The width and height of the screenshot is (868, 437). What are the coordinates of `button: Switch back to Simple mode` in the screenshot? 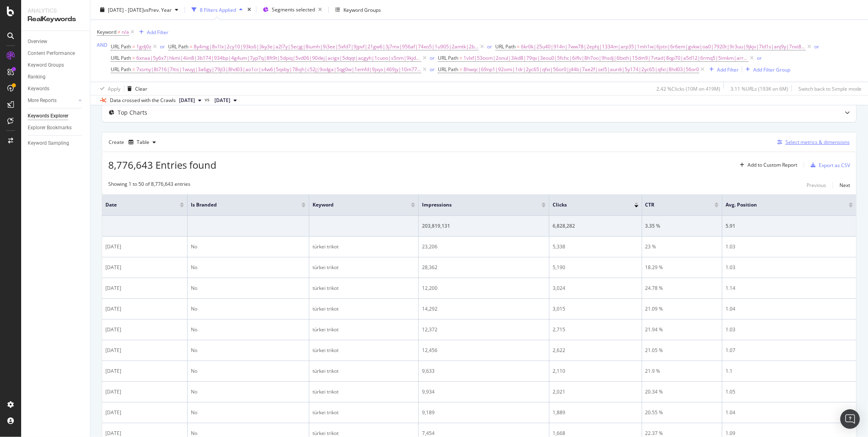 It's located at (828, 89).